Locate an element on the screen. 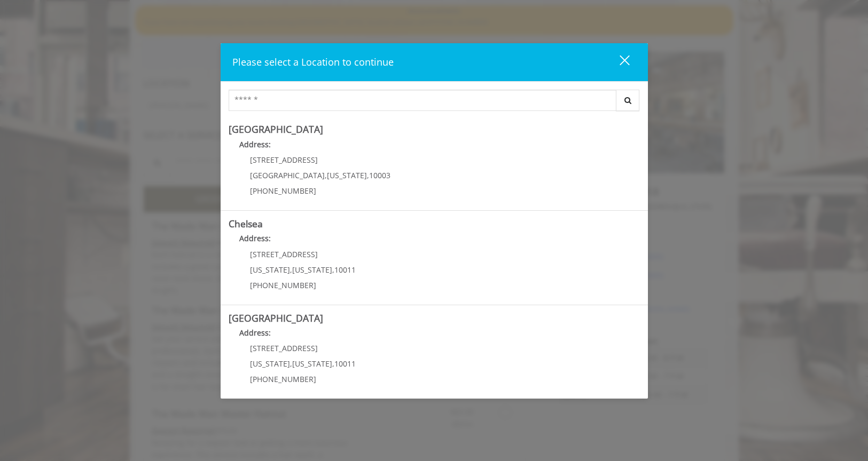  div: close dialog is located at coordinates (618, 63).